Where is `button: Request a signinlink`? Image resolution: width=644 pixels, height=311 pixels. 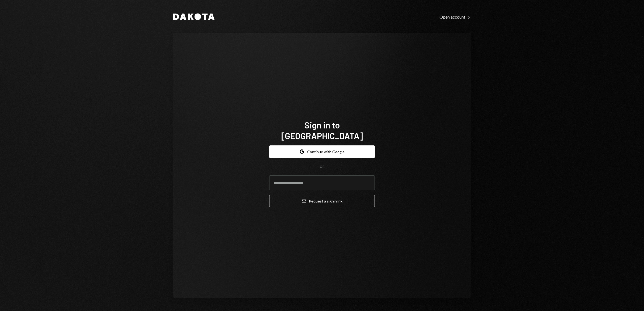 button: Request a signinlink is located at coordinates (322, 201).